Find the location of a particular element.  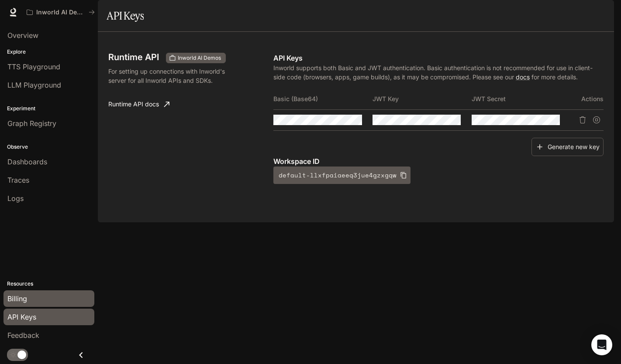

p: Workspace ID is located at coordinates (438, 161).